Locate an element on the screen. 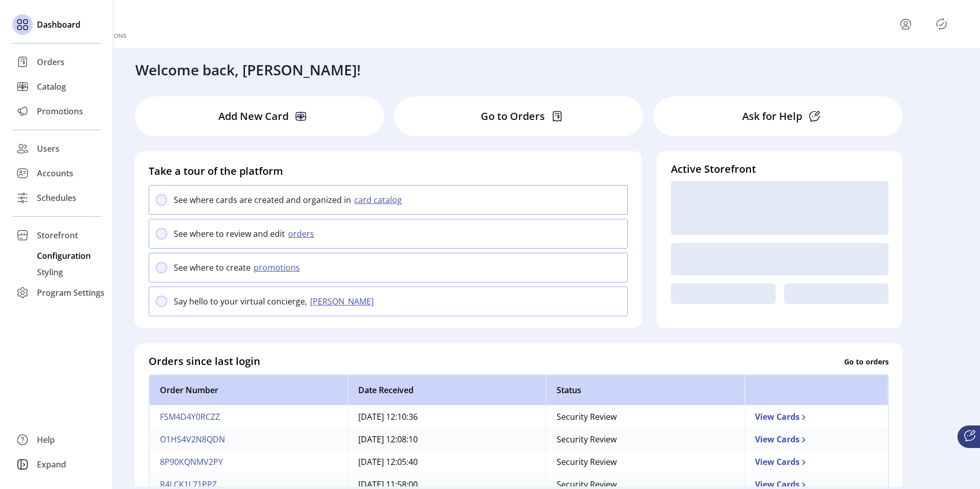 Image resolution: width=980 pixels, height=489 pixels. p: Add New Card is located at coordinates (253, 116).